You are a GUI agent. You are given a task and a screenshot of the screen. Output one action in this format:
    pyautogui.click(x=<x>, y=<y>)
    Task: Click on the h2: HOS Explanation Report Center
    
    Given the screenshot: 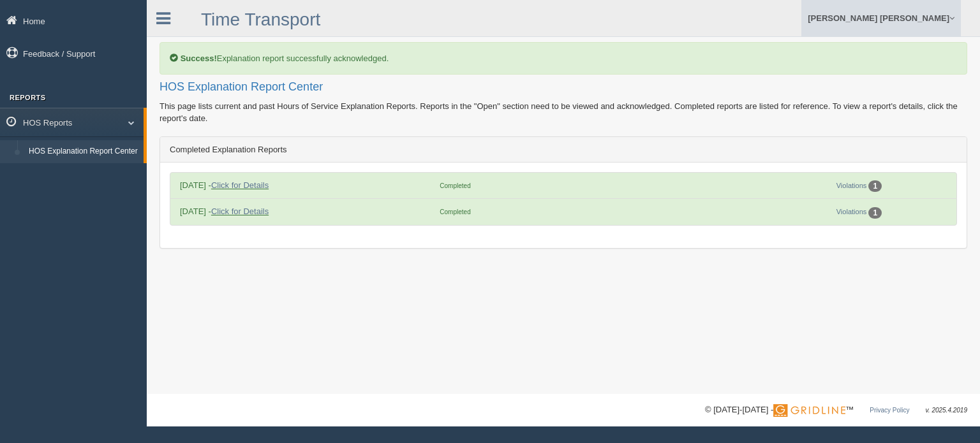 What is the action you would take?
    pyautogui.click(x=563, y=88)
    